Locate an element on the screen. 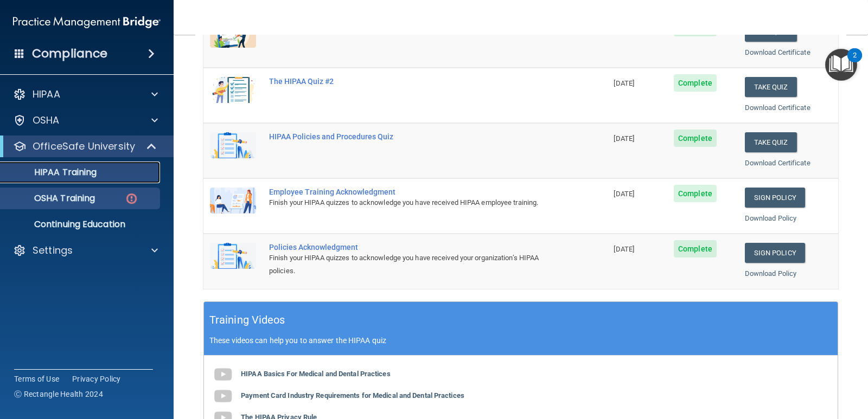  b: Payment Card Industry Requirements for Medical and Dental Practices is located at coordinates (352, 396).